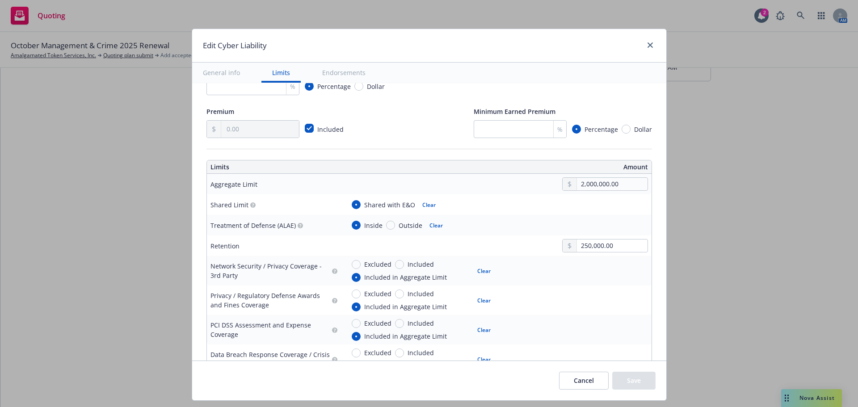 This screenshot has height=407, width=858. I want to click on button: Cancel, so click(583, 381).